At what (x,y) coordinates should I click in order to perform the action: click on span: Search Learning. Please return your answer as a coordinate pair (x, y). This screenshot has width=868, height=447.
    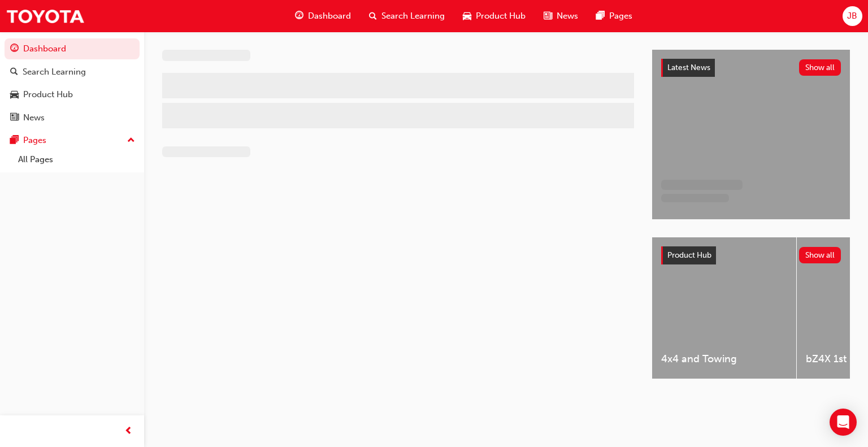
    Looking at the image, I should click on (413, 16).